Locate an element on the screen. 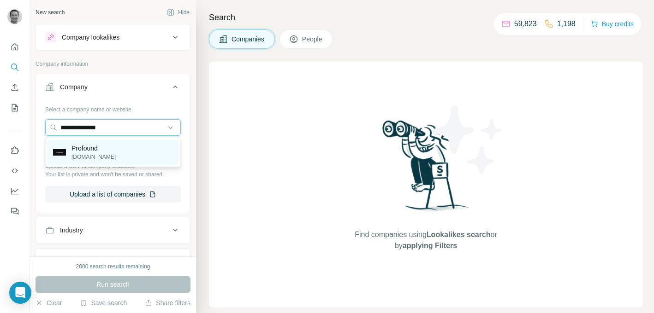 This screenshot has height=313, width=654. button: Quick start is located at coordinates (15, 47).